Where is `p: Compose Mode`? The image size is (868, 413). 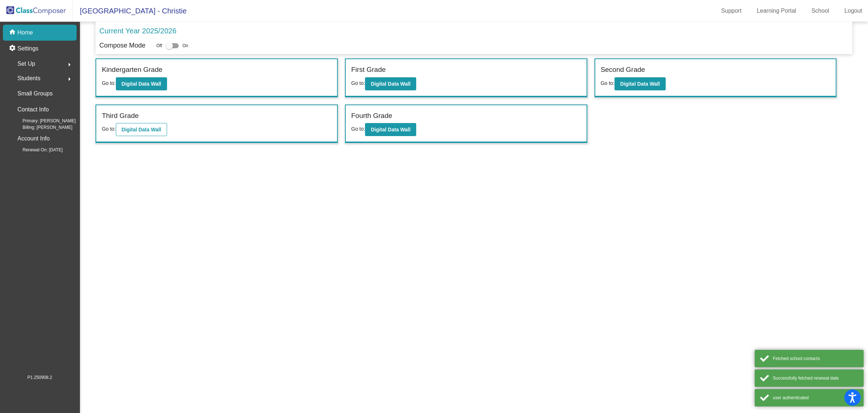 p: Compose Mode is located at coordinates (122, 45).